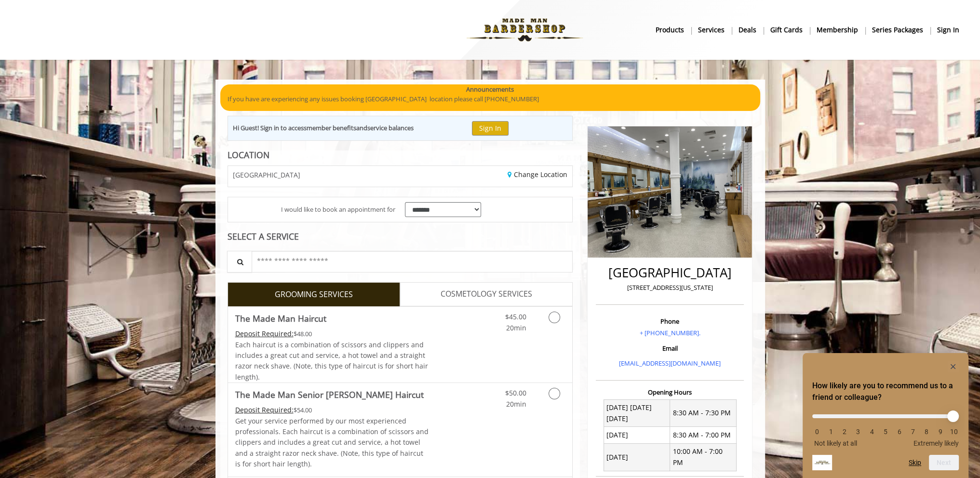  Describe the element at coordinates (669, 321) in the screenshot. I see `h3: Phone` at that location.